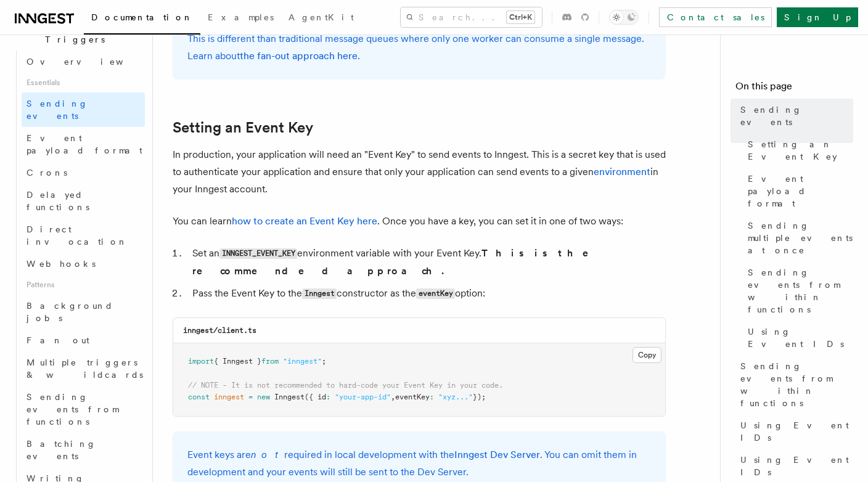 The height and width of the screenshot is (482, 868). What do you see at coordinates (58, 201) in the screenshot?
I see `span: Delayed functions` at bounding box center [58, 201].